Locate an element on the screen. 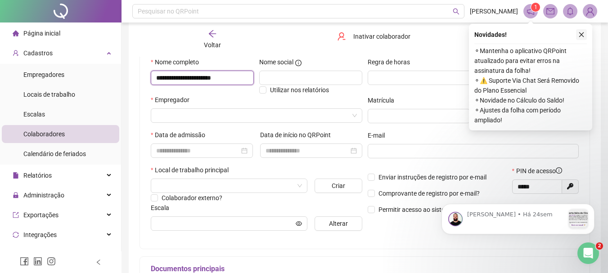 This screenshot has height=273, width=608. span: mail is located at coordinates (550, 11).